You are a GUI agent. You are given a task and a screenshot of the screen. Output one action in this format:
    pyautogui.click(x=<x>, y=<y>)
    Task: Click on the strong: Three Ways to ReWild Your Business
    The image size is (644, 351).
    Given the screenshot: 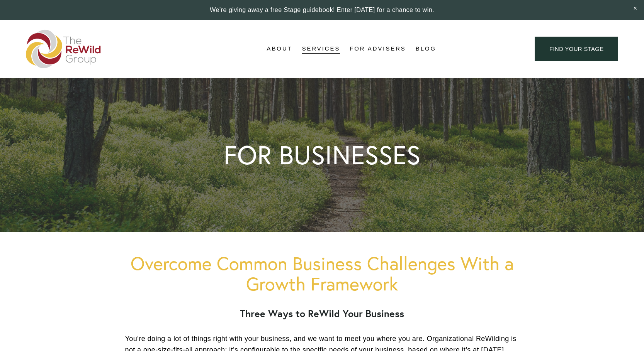 What is the action you would take?
    pyautogui.click(x=322, y=313)
    